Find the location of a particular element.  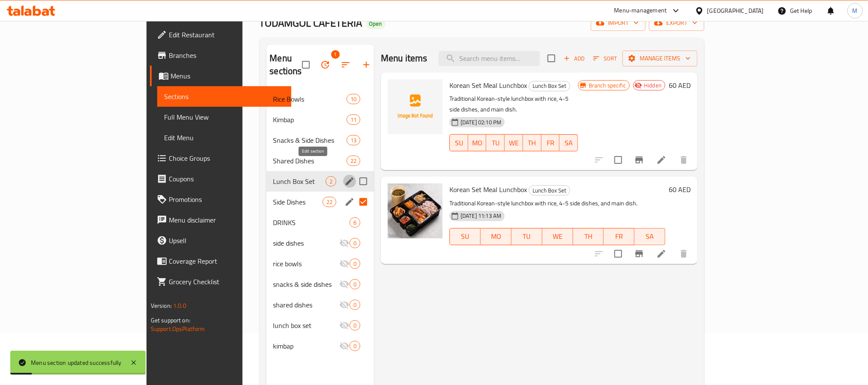

span: Get support on: is located at coordinates (170, 320).